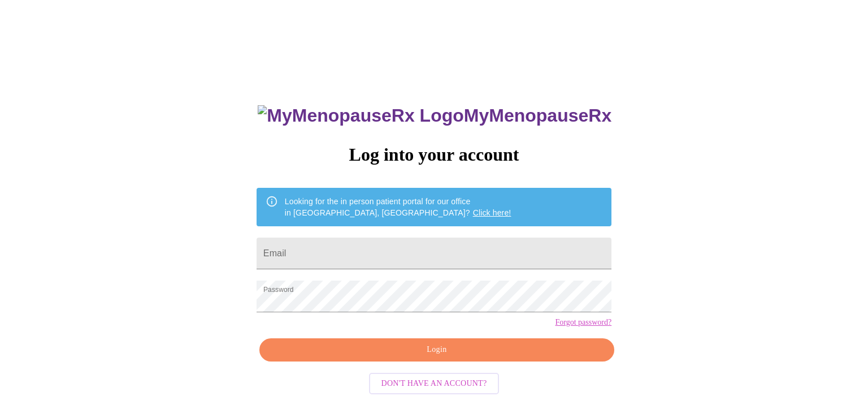 The height and width of the screenshot is (413, 868). What do you see at coordinates (437, 350) in the screenshot?
I see `button: Login` at bounding box center [437, 350].